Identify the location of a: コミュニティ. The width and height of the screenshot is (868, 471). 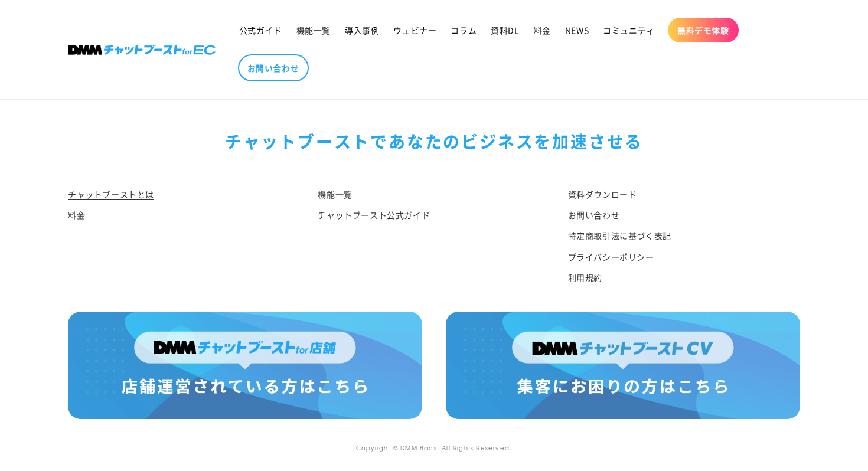
(629, 30).